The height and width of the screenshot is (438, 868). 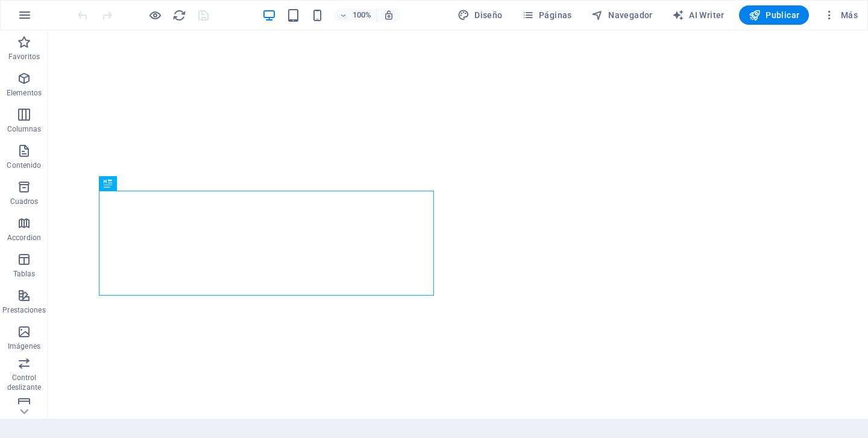 I want to click on button: Diseño, so click(x=480, y=15).